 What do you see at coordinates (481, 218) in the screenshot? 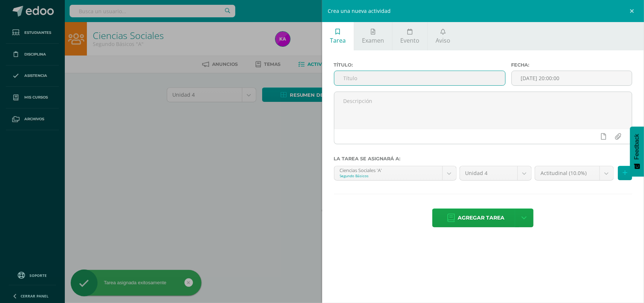
I see `span: Agregar tarea` at bounding box center [481, 218].